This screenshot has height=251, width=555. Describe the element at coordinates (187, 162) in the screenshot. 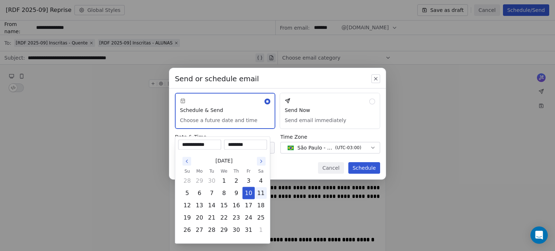

I see `button: Go to the Previous Month` at that location.